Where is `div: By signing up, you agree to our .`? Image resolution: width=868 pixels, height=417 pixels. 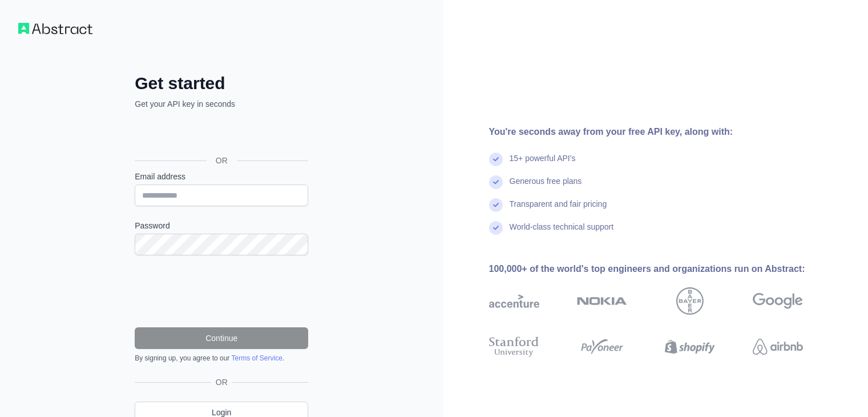 div: By signing up, you agree to our . is located at coordinates (222, 358).